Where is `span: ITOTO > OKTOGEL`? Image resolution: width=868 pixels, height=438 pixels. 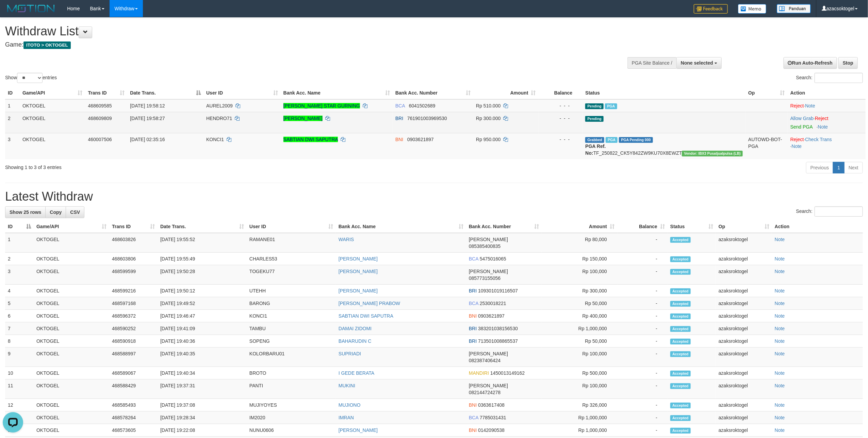 span: ITOTO > OKTOGEL is located at coordinates (47, 45).